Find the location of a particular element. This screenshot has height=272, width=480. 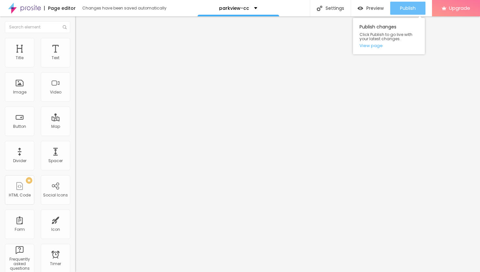

img: view-1.svg is located at coordinates (360, 8).